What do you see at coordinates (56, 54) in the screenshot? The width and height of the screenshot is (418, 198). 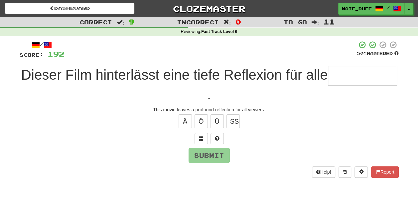 I see `span: 192` at bounding box center [56, 54].